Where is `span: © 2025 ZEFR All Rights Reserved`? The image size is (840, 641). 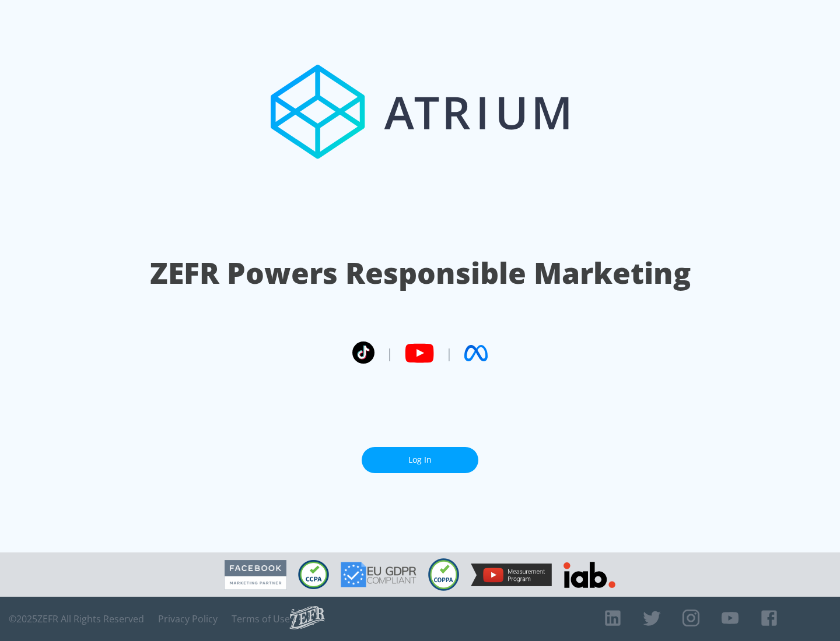
span: © 2025 ZEFR All Rights Reserved is located at coordinates (76, 619).